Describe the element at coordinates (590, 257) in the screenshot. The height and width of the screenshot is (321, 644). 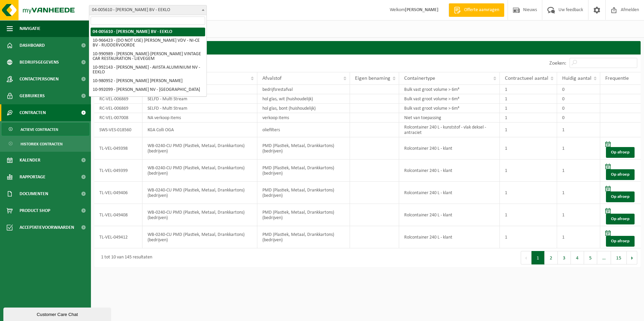
I see `button: 5` at that location.